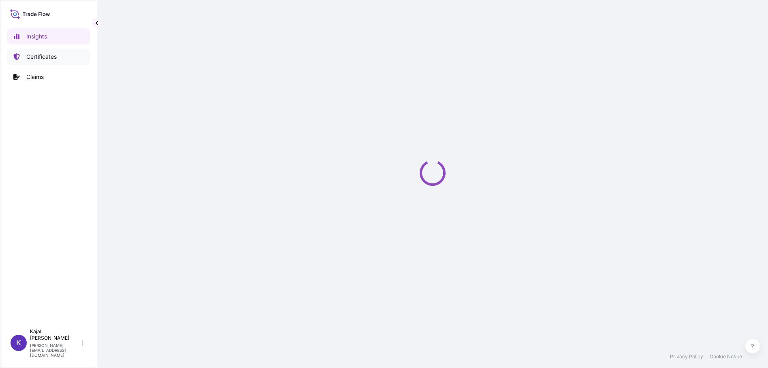 Image resolution: width=768 pixels, height=368 pixels. Describe the element at coordinates (49, 36) in the screenshot. I see `a: Insights` at that location.